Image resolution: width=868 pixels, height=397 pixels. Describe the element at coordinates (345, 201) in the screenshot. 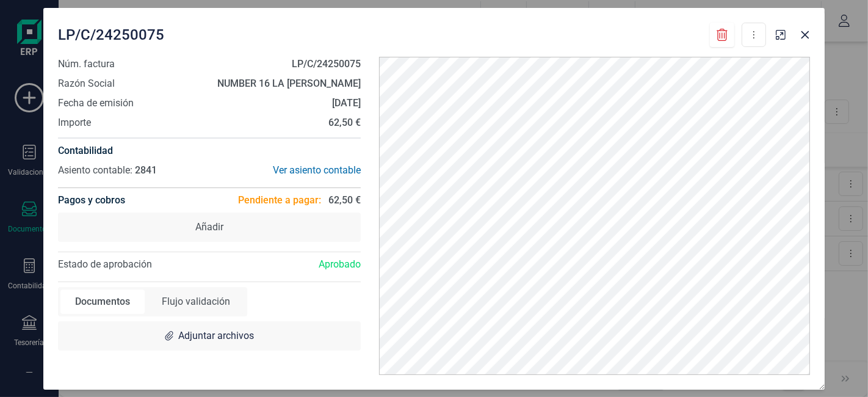

I see `span: 62,50 €` at that location.